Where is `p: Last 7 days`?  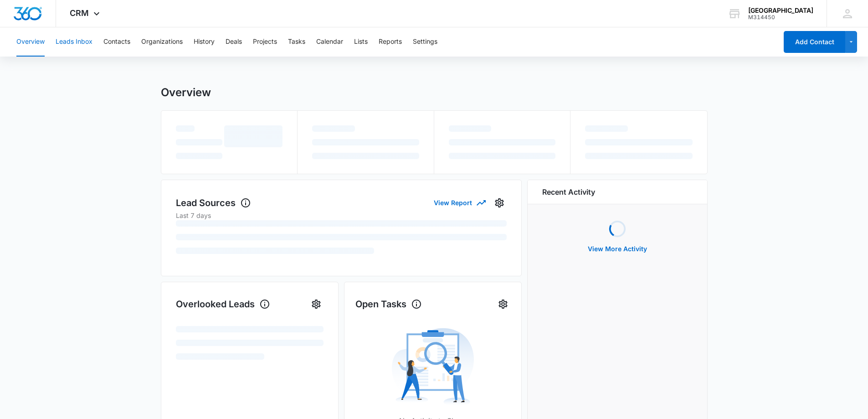 p: Last 7 days is located at coordinates (341, 215).